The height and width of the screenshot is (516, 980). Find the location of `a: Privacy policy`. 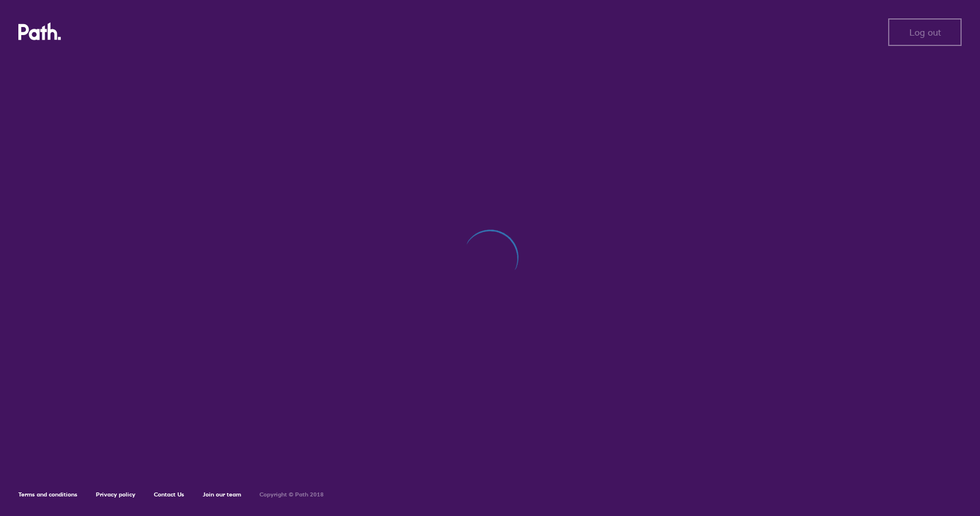

a: Privacy policy is located at coordinates (115, 493).